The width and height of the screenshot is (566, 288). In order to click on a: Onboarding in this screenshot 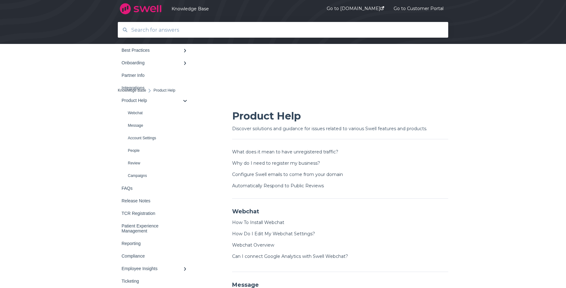, I will do `click(156, 63)`.